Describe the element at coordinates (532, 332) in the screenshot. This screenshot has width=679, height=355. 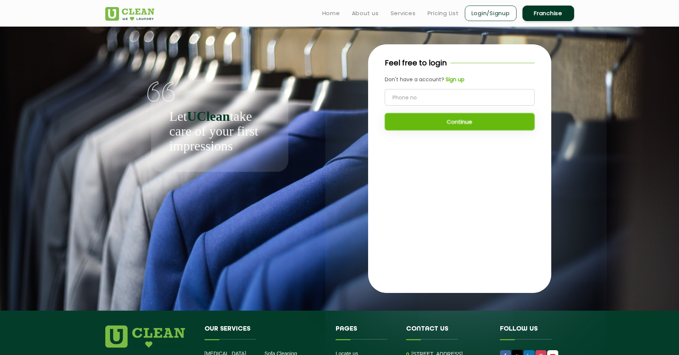
I see `h4: Follow us` at that location.